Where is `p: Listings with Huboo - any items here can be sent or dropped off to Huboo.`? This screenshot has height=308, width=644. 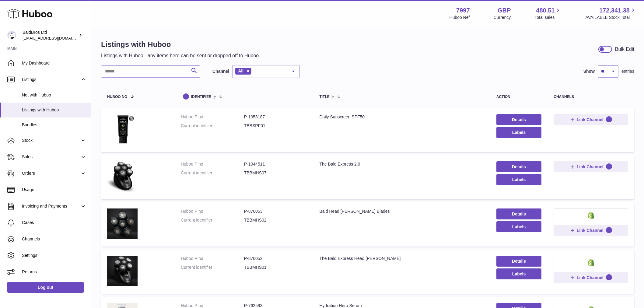 p: Listings with Huboo - any items here can be sent or dropped off to Huboo. is located at coordinates (180, 55).